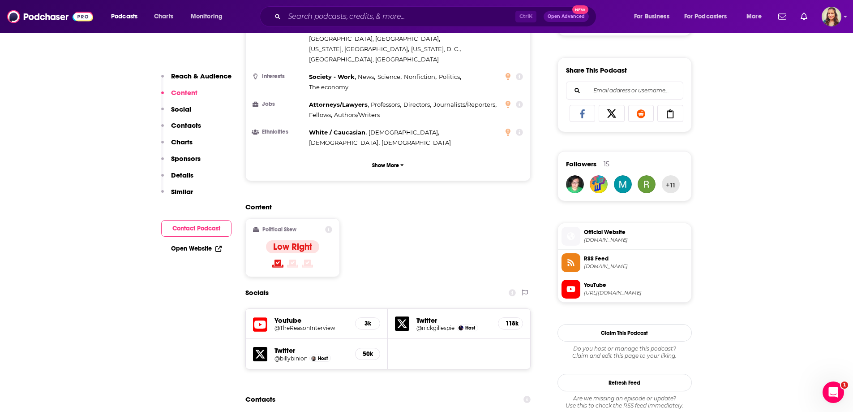  I want to click on button: Open AdvancedNew, so click(566, 17).